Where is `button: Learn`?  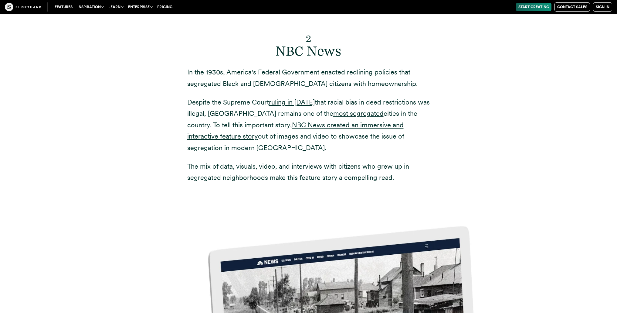 button: Learn is located at coordinates (116, 7).